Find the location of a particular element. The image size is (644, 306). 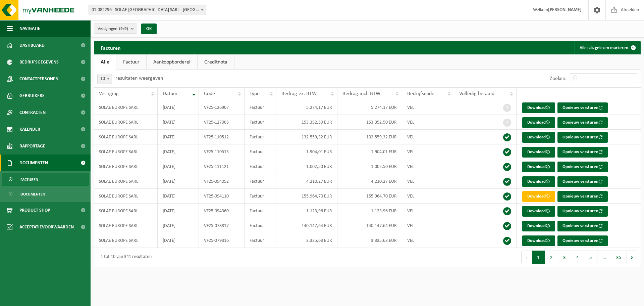

td: VF25-110513 is located at coordinates (221, 152).